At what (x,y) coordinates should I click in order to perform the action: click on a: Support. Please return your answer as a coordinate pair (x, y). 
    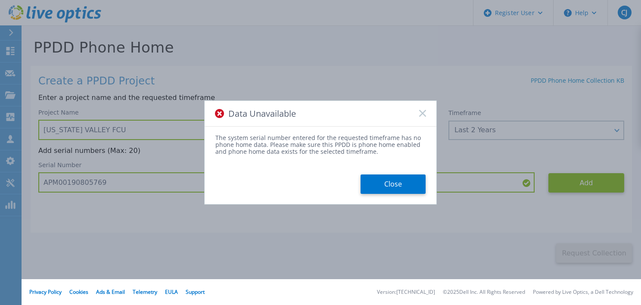
    Looking at the image, I should click on (195, 291).